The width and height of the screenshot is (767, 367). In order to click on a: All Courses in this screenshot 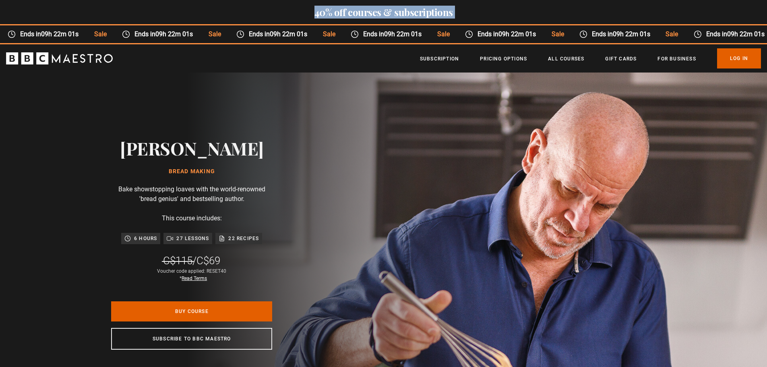, I will do `click(566, 59)`.